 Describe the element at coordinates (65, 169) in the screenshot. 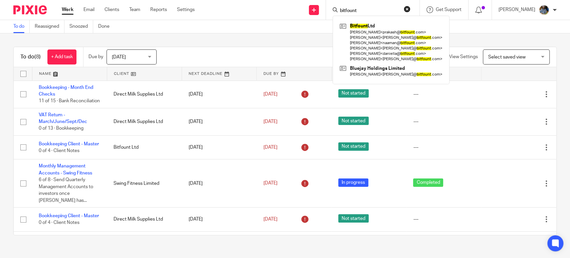

I see `a: Monthly Management Accounts - Swing Fitness` at that location.